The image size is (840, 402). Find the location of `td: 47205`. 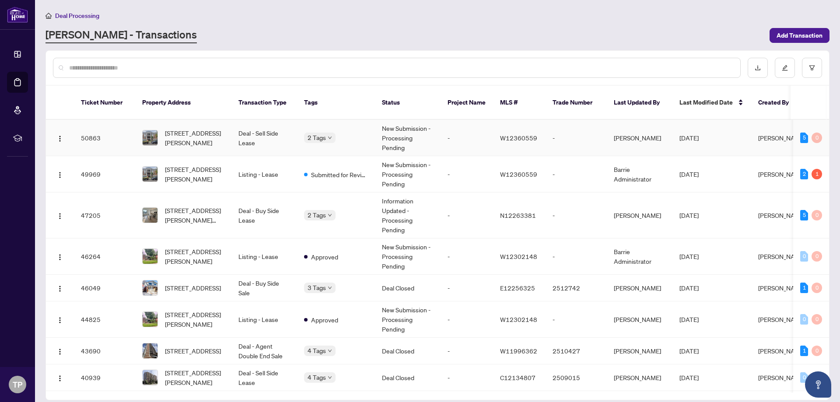

td: 47205 is located at coordinates (105, 215).